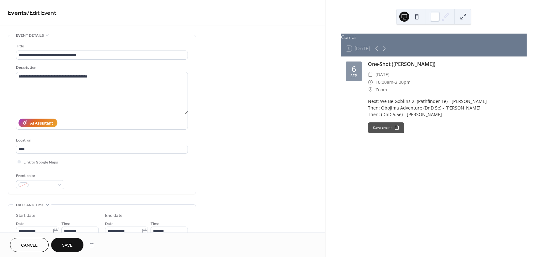 The image size is (542, 257). I want to click on div: AI Assistant, so click(41, 123).